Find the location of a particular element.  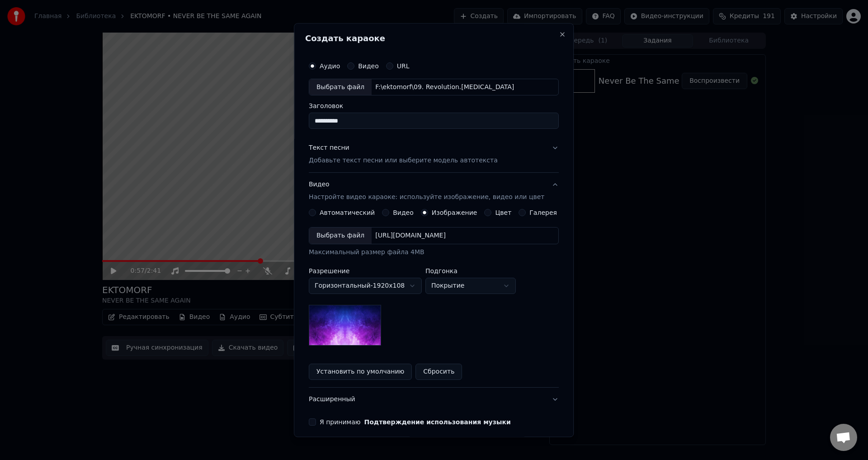

div: Максимальный размер файла 4MB is located at coordinates (433, 253).